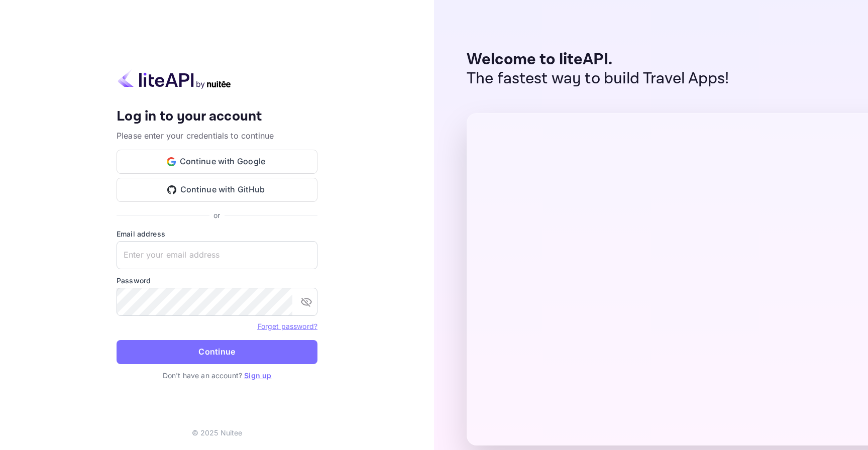 Image resolution: width=868 pixels, height=450 pixels. What do you see at coordinates (217, 117) in the screenshot?
I see `h4: Log in to your account` at bounding box center [217, 117].